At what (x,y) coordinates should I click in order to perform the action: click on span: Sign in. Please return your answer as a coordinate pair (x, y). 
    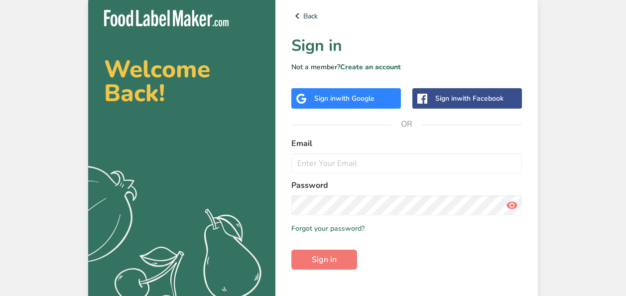
    Looking at the image, I should click on (324, 259).